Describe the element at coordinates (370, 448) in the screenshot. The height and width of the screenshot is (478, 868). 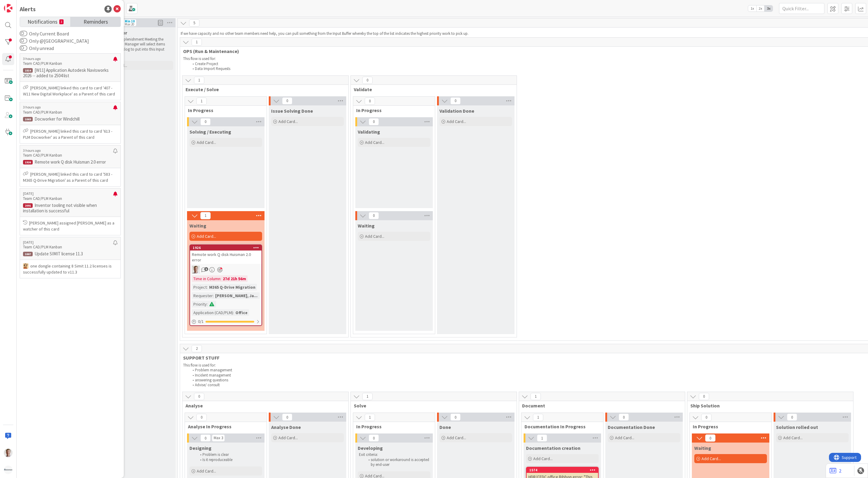
I see `span: Developing` at that location.